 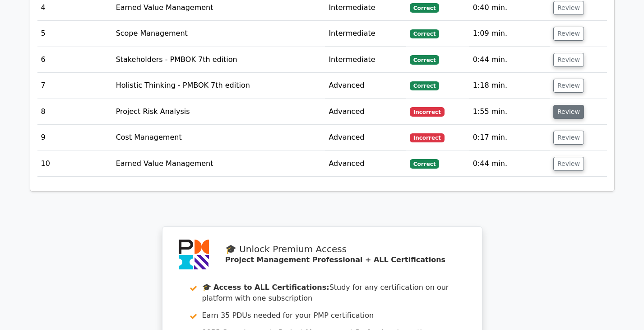 What do you see at coordinates (219, 86) in the screenshot?
I see `td: Holistic Thinking - PMBOK 7th edition` at bounding box center [219, 86].